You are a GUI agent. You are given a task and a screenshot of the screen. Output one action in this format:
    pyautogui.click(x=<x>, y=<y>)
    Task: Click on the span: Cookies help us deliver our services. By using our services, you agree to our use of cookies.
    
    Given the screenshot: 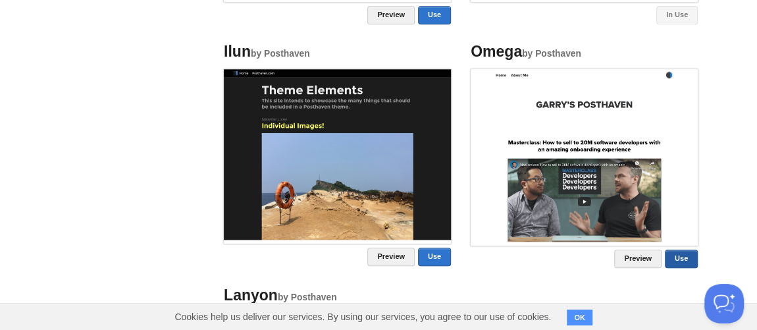 What is the action you would take?
    pyautogui.click(x=362, y=316)
    